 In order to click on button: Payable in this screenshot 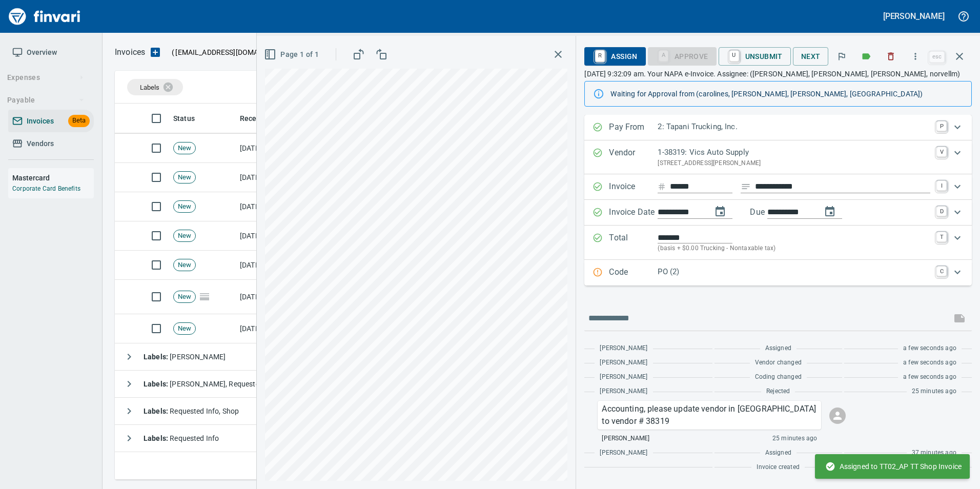, I will do `click(45, 100)`.